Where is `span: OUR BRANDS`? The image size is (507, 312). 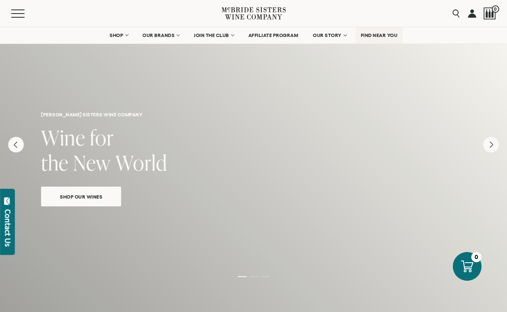 span: OUR BRANDS is located at coordinates (158, 35).